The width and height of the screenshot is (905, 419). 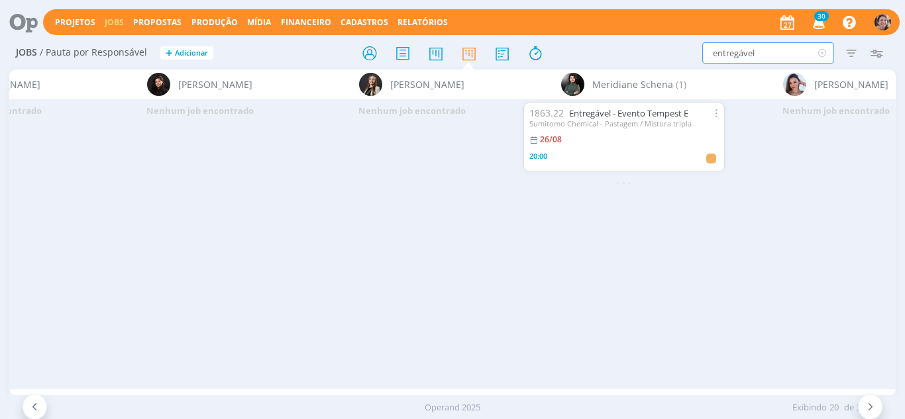 What do you see at coordinates (306, 22) in the screenshot?
I see `a: Financeiro` at bounding box center [306, 22].